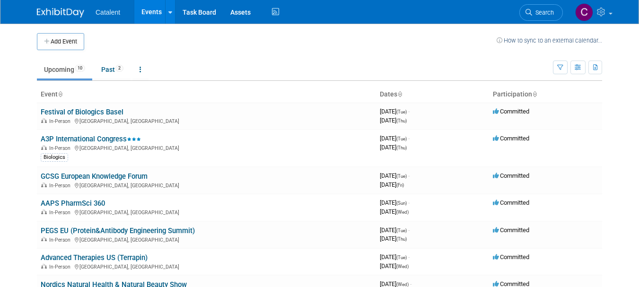  What do you see at coordinates (80, 68) in the screenshot?
I see `span: 10` at bounding box center [80, 68].